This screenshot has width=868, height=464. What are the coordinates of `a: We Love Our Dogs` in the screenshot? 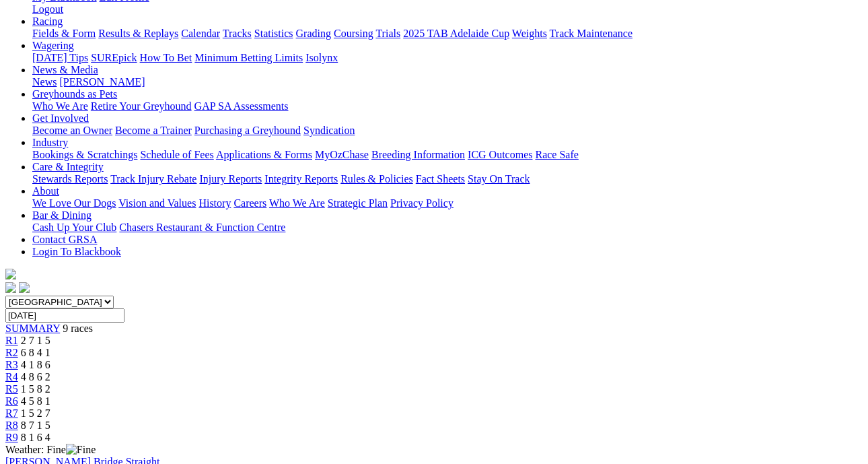 It's located at (74, 203).